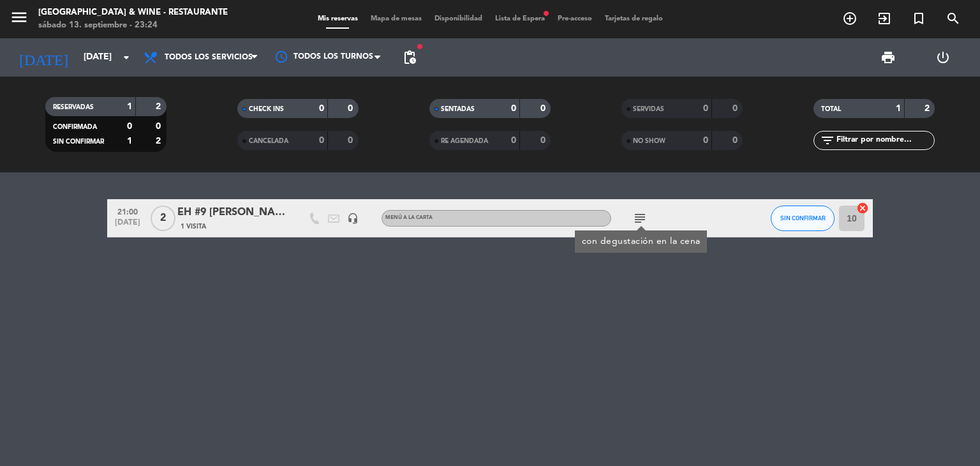 The width and height of the screenshot is (980, 466). Describe the element at coordinates (268, 141) in the screenshot. I see `span: CANCELADA` at that location.